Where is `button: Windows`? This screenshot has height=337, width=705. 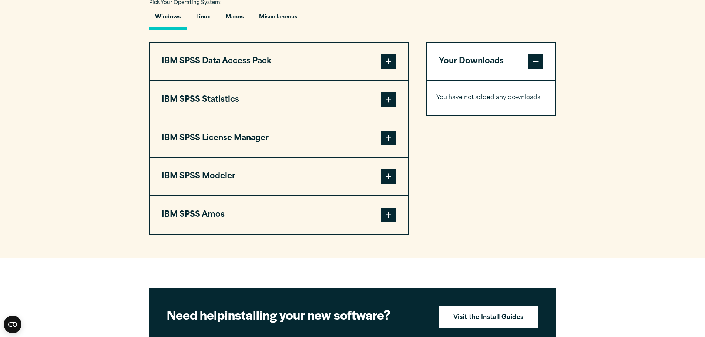
button: Windows is located at coordinates (168, 19).